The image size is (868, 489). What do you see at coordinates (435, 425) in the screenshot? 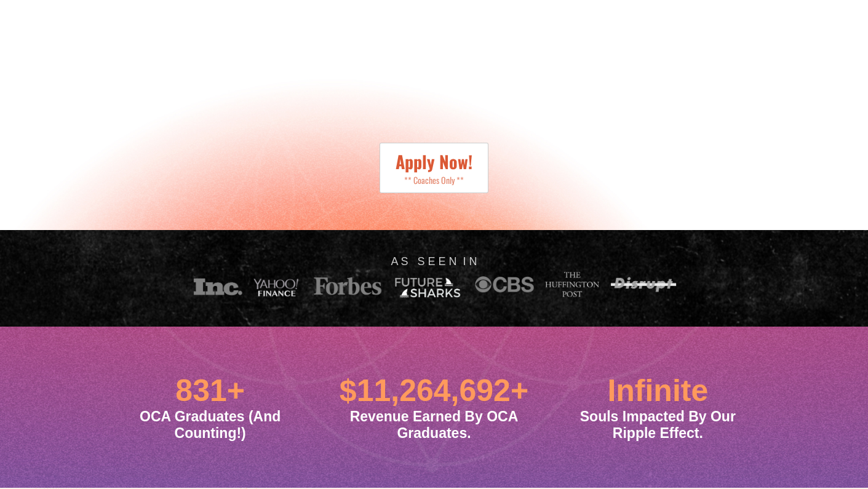
I see `b: Revenue Earned By OCA Graduates.` at bounding box center [435, 425].